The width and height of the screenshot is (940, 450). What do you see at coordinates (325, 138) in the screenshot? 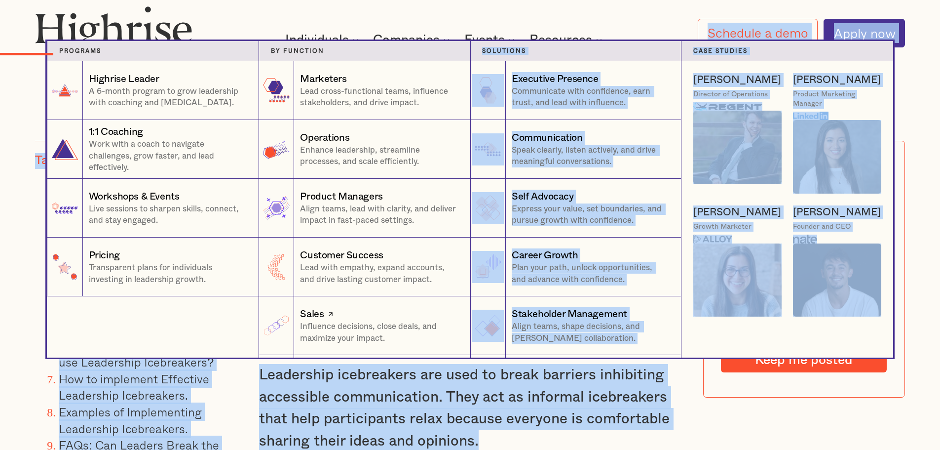
I see `div: Operations` at bounding box center [325, 138].